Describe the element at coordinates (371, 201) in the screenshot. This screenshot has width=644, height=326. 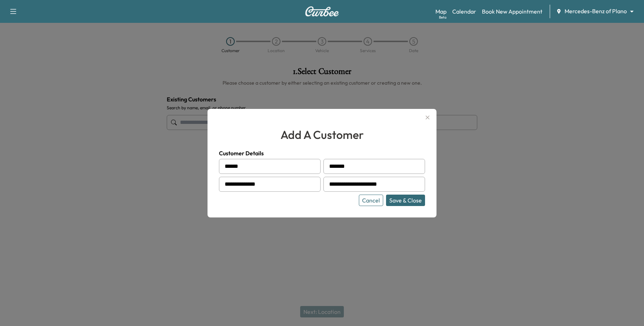
I see `button: Cancel` at that location.